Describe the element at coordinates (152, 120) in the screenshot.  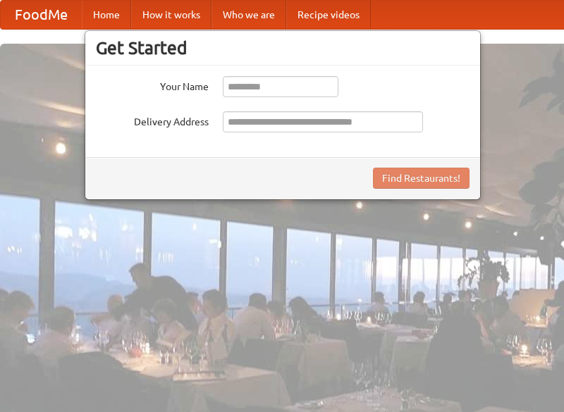
I see `label: Delivery Address` at that location.